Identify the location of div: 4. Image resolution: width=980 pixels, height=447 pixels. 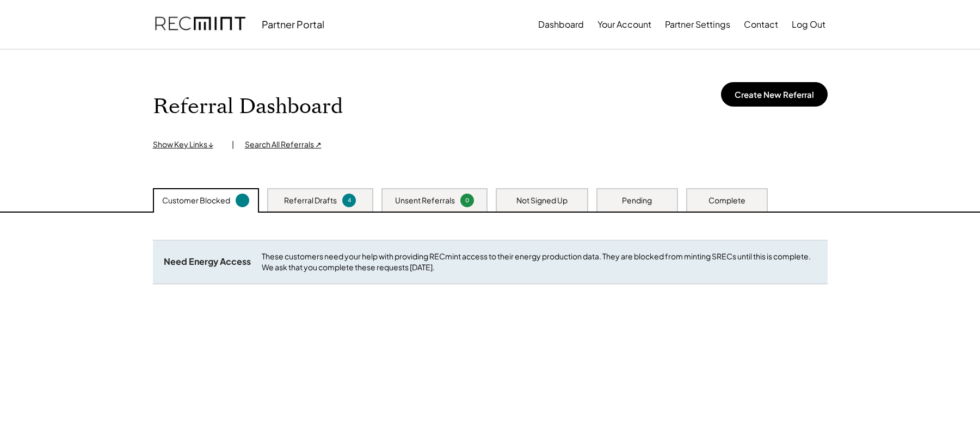
(349, 200).